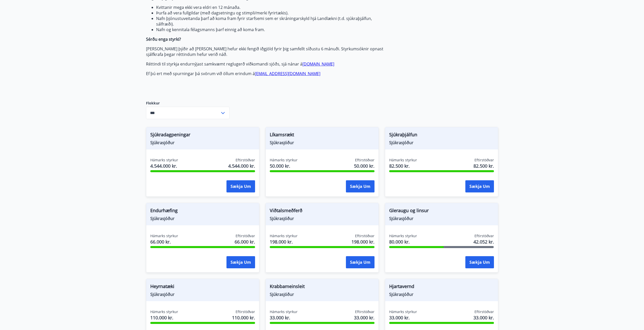 The image size is (644, 330). What do you see at coordinates (203, 136) in the screenshot?
I see `span: Sjúkradagpeningar` at bounding box center [203, 136].